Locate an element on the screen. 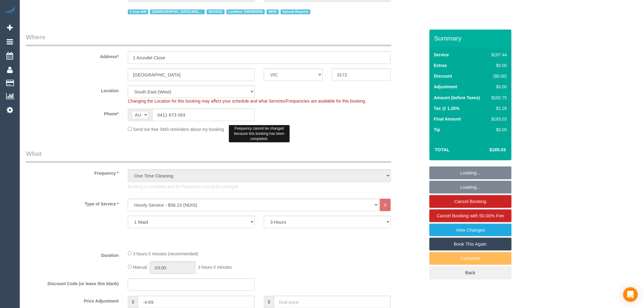  span: Special Request is located at coordinates (296, 12).